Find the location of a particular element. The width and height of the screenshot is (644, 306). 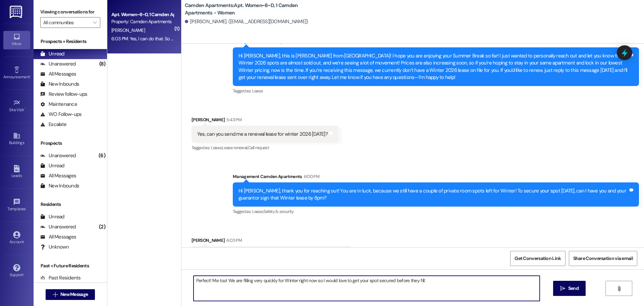

input: All communities is located at coordinates (67, 23).